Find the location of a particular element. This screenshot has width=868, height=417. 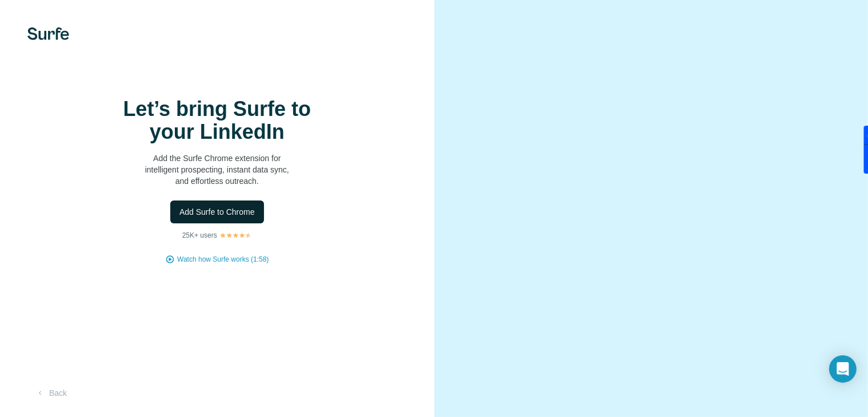

span: Watch how Surfe works (1:58) is located at coordinates (223, 259).